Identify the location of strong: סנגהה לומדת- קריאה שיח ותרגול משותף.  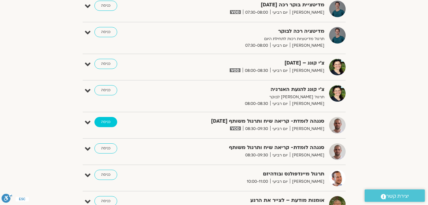
(247, 147).